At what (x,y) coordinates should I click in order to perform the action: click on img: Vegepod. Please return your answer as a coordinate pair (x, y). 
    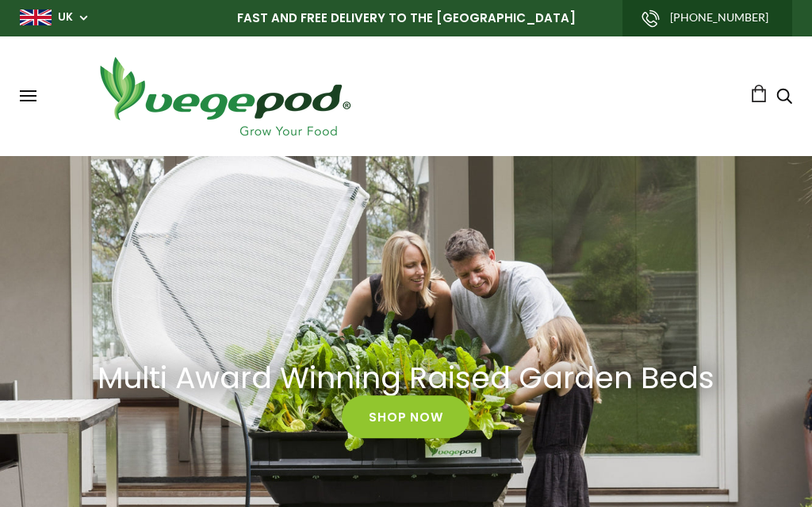
    Looking at the image, I should click on (225, 96).